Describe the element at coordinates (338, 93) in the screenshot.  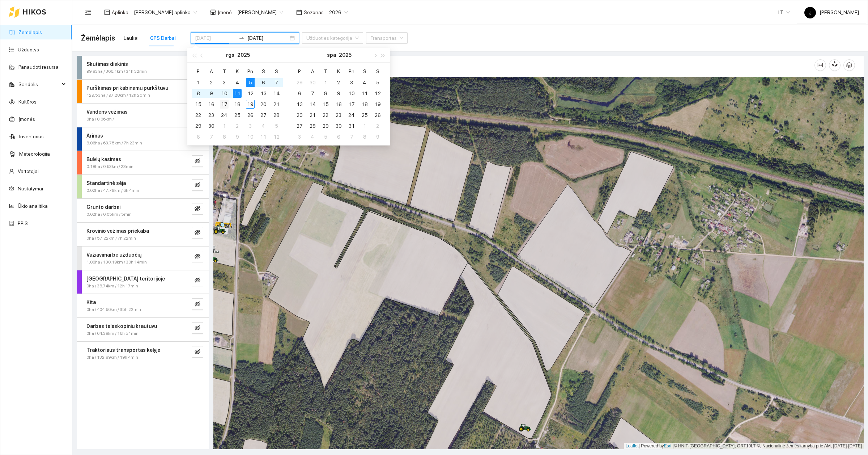
I see `div: 9` at that location.